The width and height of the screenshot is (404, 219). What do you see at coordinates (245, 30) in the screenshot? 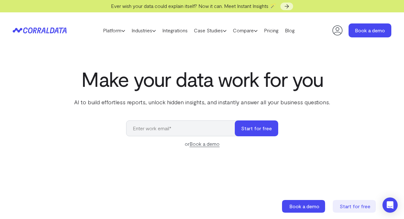
I see `a: Compare` at bounding box center [245, 30].